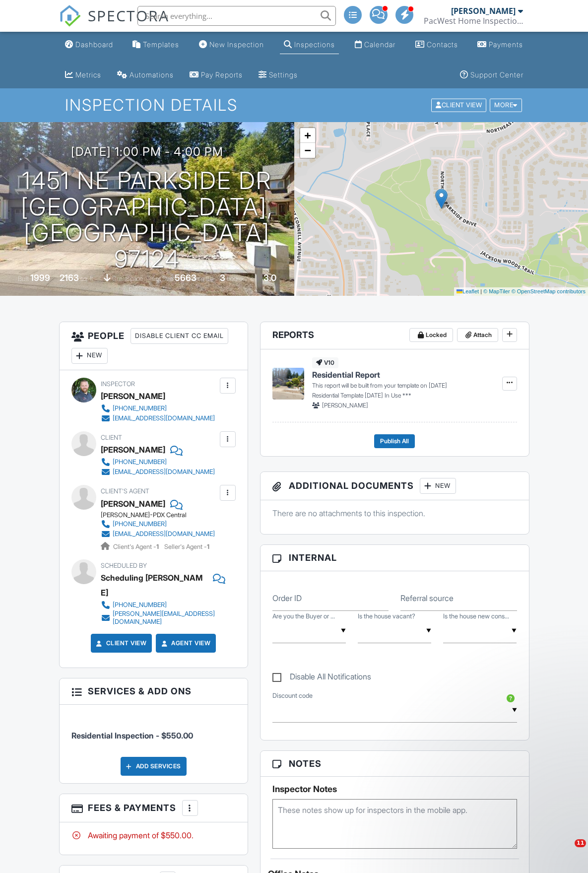 The height and width of the screenshot is (873, 588). I want to click on span: Scheduled By, so click(124, 565).